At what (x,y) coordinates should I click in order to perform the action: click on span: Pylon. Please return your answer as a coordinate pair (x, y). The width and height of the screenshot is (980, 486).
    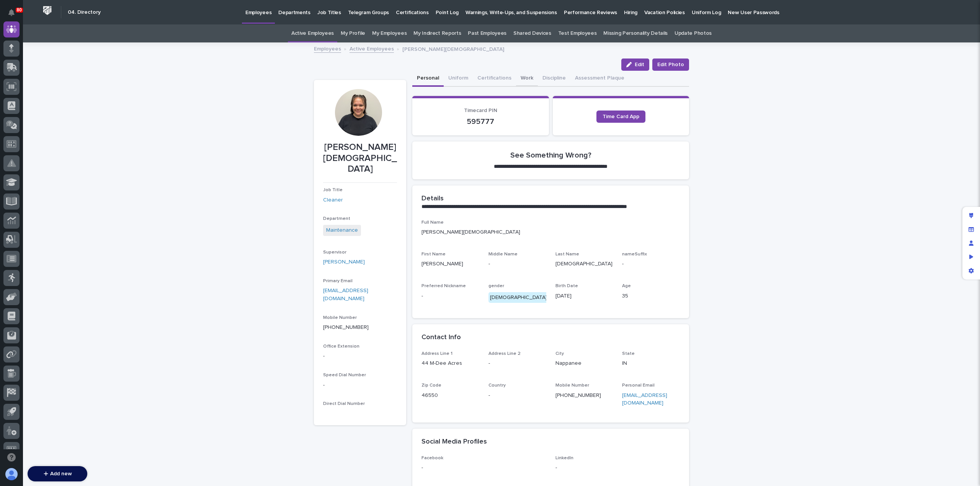
    Looking at the image, I should click on (84, 144).